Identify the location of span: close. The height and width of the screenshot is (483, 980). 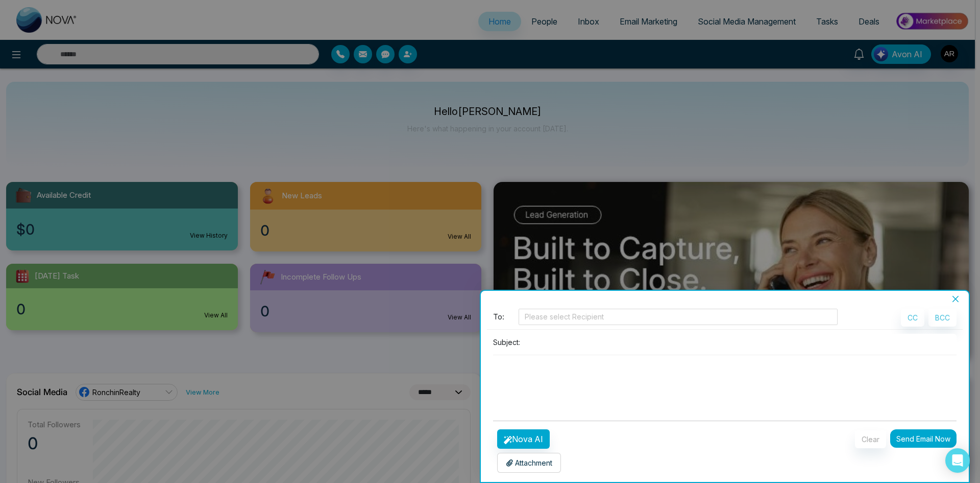
(956, 299).